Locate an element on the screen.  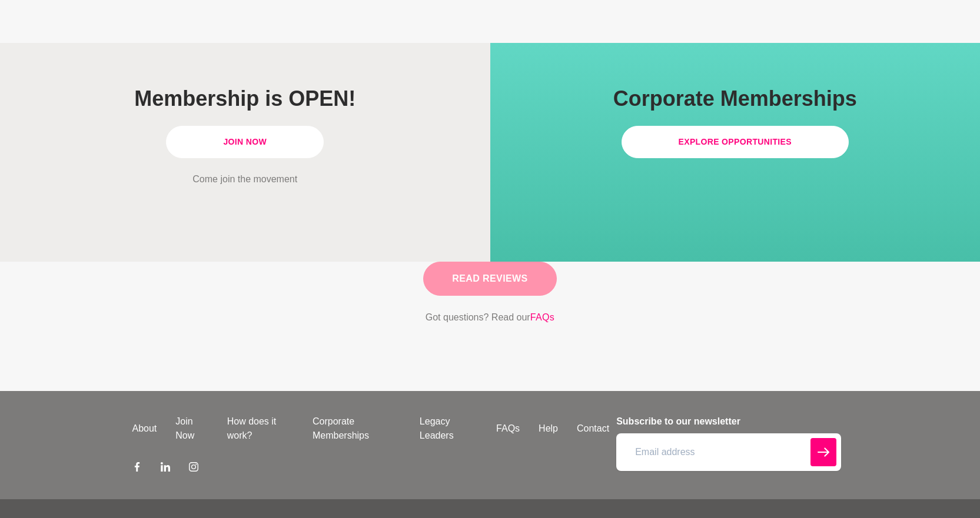
h4: Subscribe to our newsletter is located at coordinates (728, 422).